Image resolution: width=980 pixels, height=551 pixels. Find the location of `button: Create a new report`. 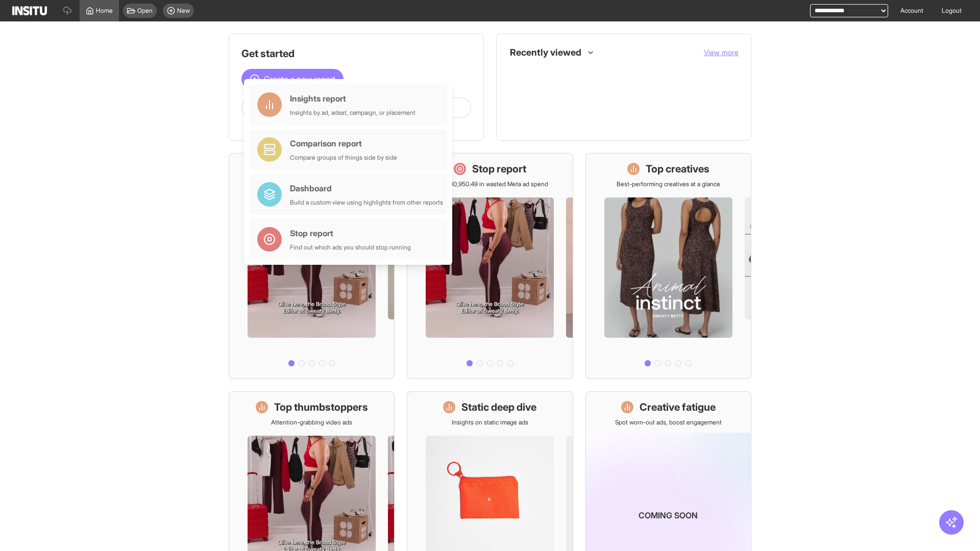

button: Create a new report is located at coordinates (293, 79).